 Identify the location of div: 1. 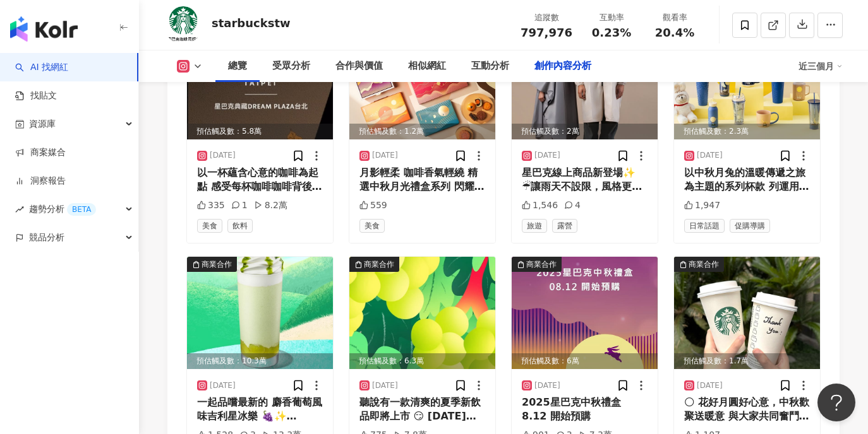
(239, 206).